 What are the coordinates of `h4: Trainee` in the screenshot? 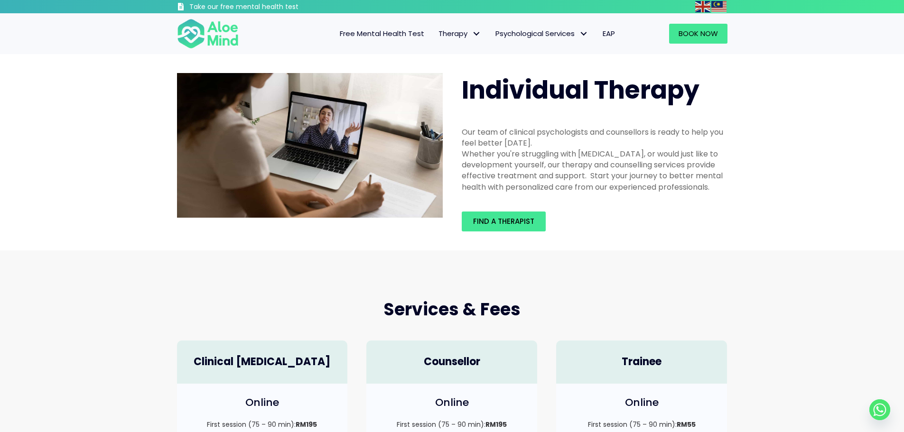 It's located at (642, 362).